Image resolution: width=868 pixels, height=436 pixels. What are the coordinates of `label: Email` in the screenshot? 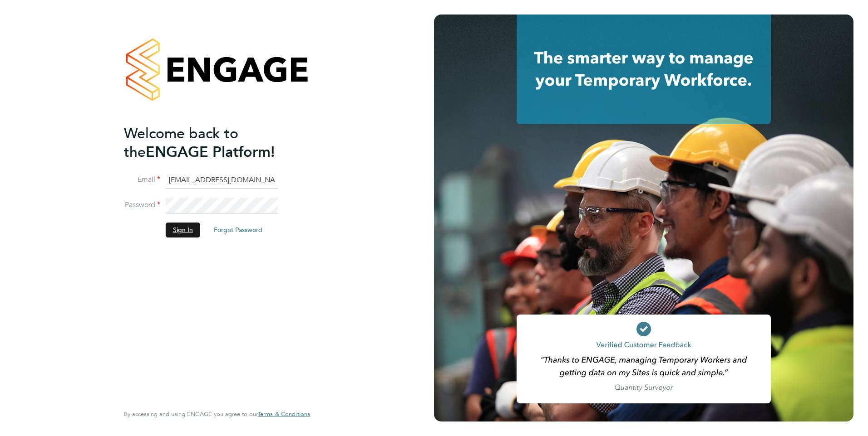 It's located at (142, 180).